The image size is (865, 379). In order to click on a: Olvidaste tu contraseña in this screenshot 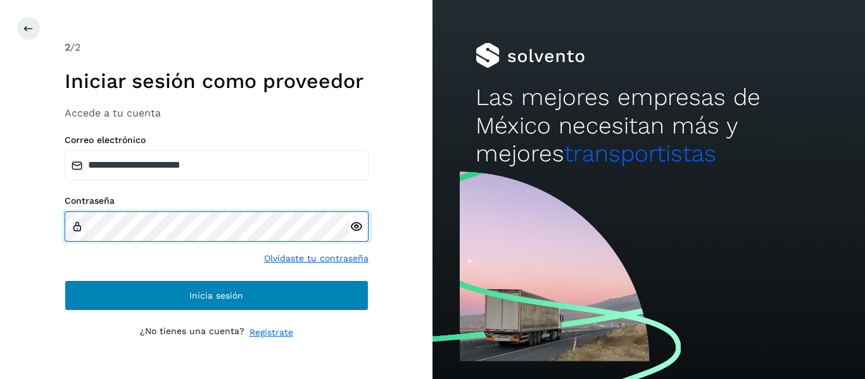, I will do `click(316, 258)`.